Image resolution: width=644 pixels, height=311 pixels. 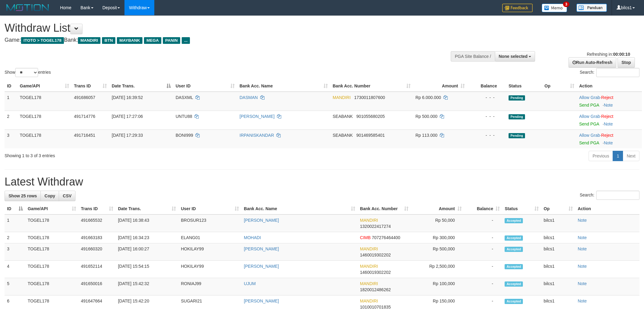 What do you see at coordinates (85, 97) in the screenshot?
I see `span: 491686057` at bounding box center [85, 97].